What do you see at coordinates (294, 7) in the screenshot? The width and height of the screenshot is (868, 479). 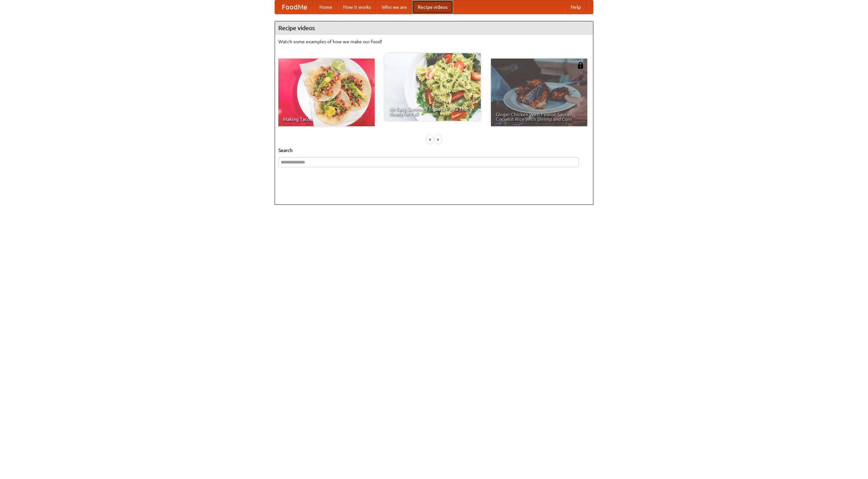 I see `a: FoodMe` at bounding box center [294, 7].